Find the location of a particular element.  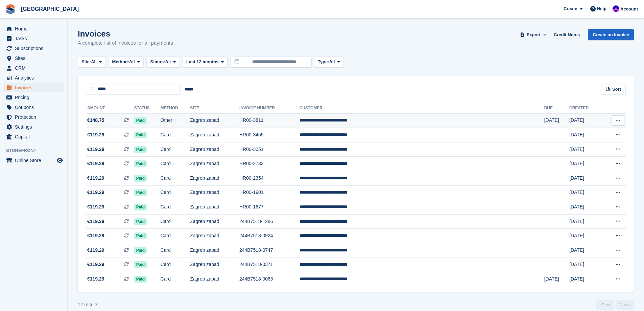

span: Method: is located at coordinates (121, 62).